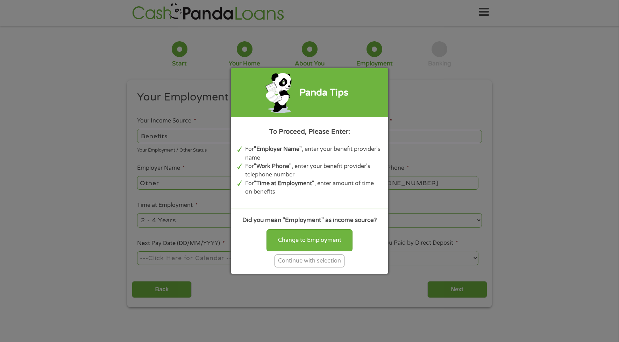 This screenshot has width=619, height=342. Describe the element at coordinates (310, 261) in the screenshot. I see `div: Continue with selection` at that location.